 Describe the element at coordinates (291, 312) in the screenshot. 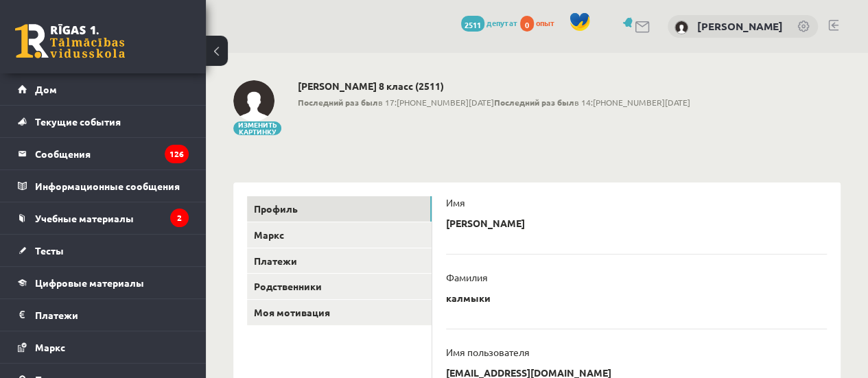

I see `font: Моя мотивация` at that location.